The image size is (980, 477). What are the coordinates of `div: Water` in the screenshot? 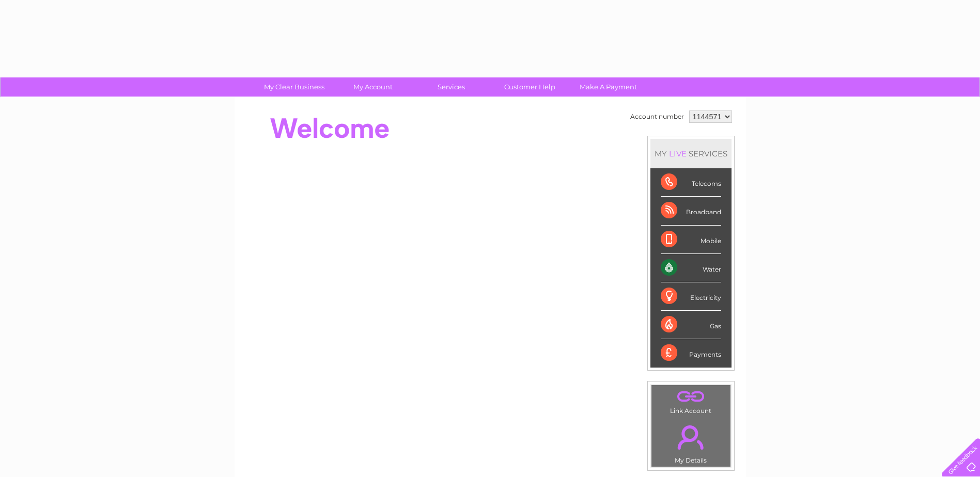 It's located at (690, 268).